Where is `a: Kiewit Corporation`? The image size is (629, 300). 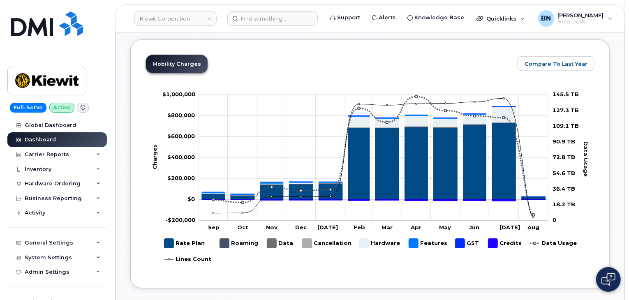
a: Kiewit Corporation is located at coordinates (176, 19).